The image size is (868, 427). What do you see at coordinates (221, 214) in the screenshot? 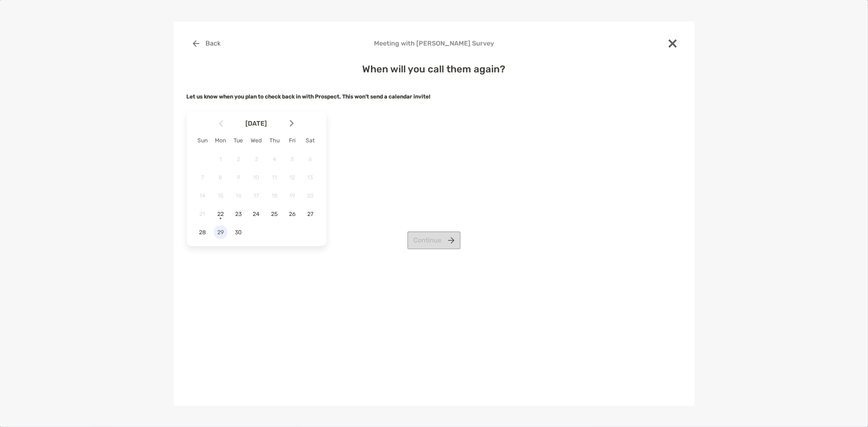
I see `span: 22` at bounding box center [221, 214].